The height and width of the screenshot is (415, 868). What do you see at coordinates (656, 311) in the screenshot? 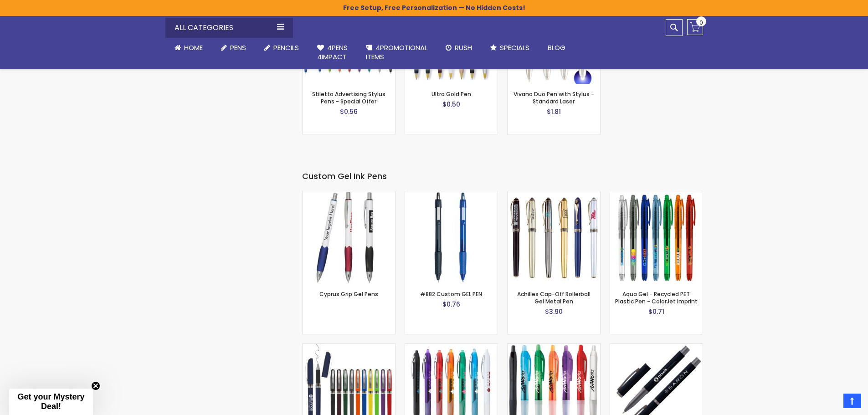
I see `span: $0.71` at bounding box center [656, 311].